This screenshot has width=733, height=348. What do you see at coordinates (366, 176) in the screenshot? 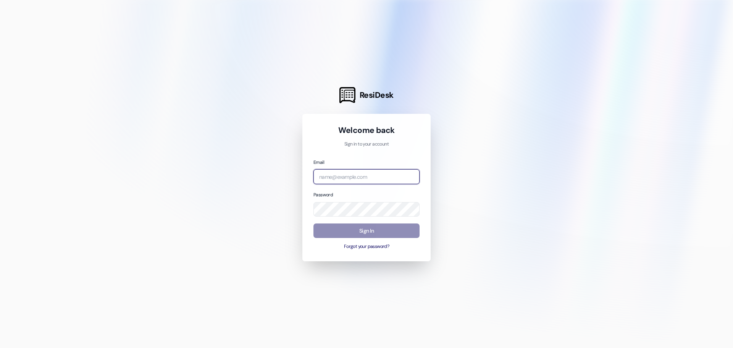
I see `input: name@example.com` at bounding box center [366, 176].